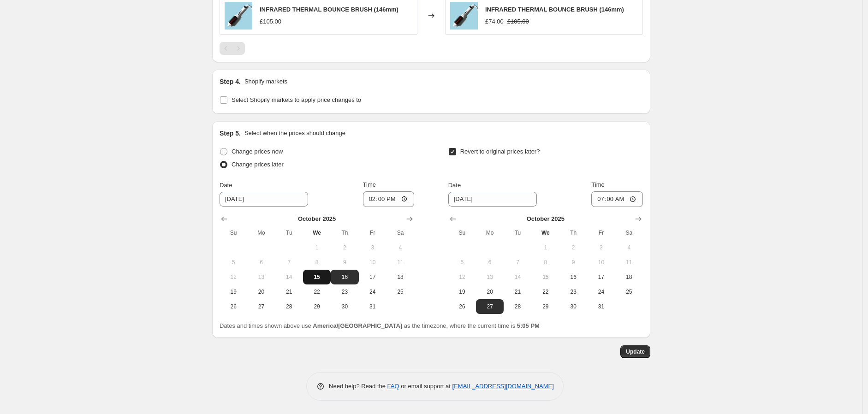  I want to click on span: 22, so click(317, 292).